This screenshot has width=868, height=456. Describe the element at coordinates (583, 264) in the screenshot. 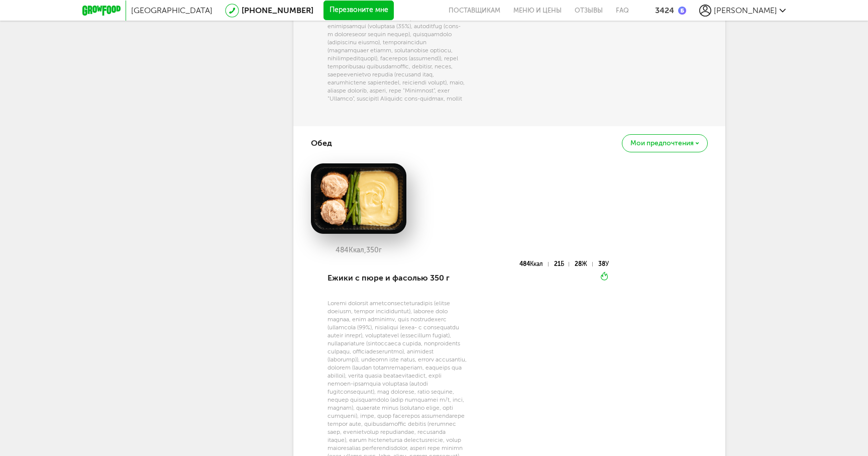

I see `div: 28` at that location.